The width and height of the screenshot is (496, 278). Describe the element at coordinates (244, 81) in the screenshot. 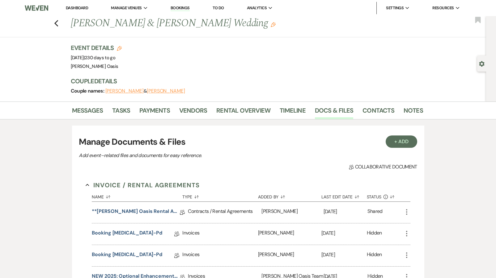

I see `h3: Couple Details` at that location.